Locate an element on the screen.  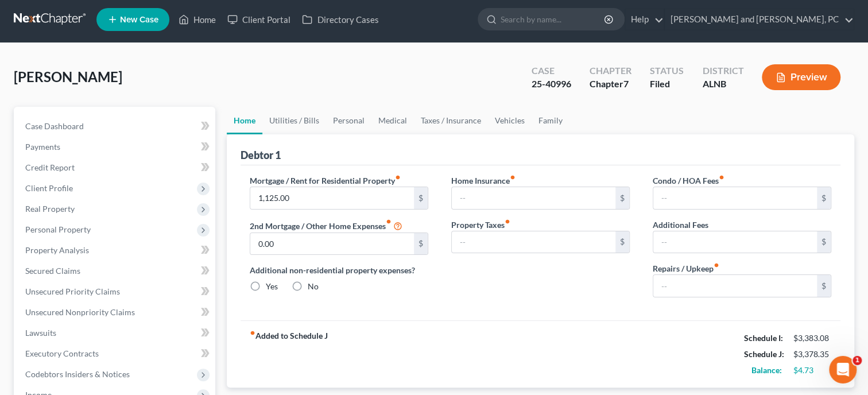
div: Case is located at coordinates (551, 71).